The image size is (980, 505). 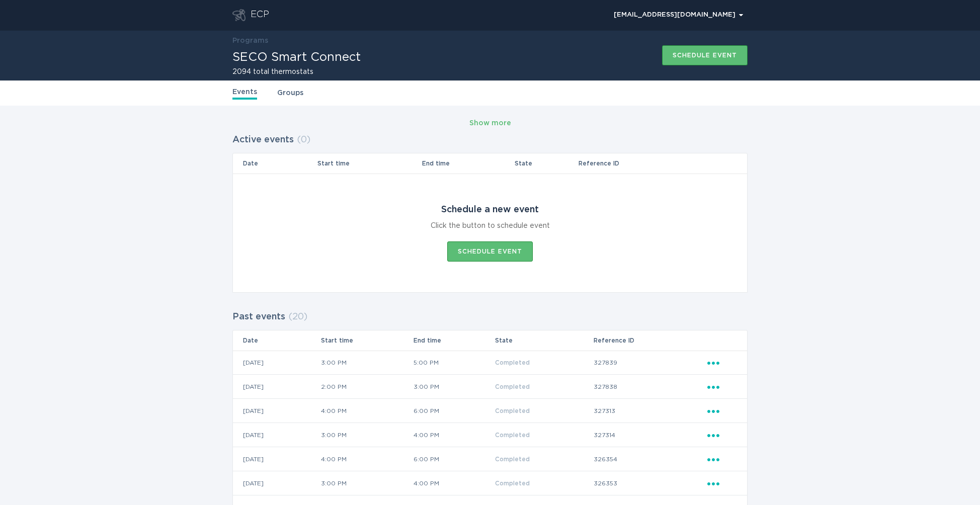 I want to click on button: Show more, so click(x=490, y=123).